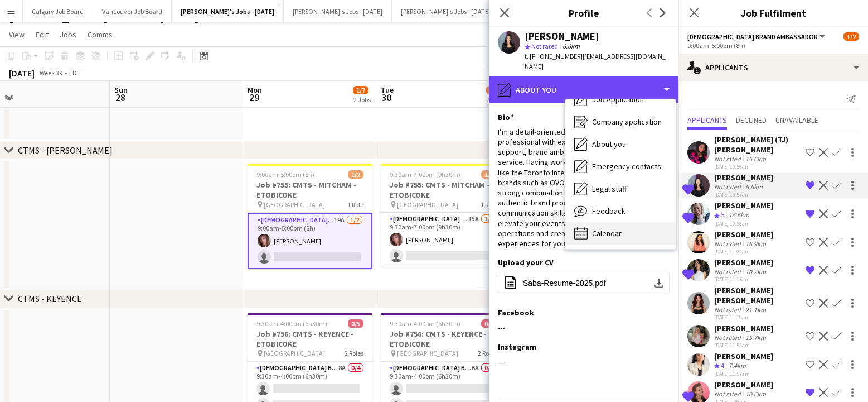 This screenshot has width=868, height=402. I want to click on div: 21.1km, so click(755, 309).